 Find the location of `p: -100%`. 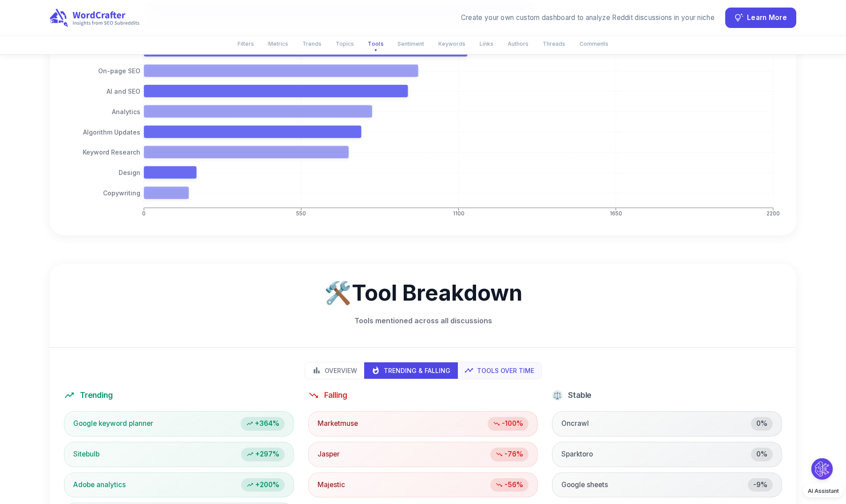

p: -100% is located at coordinates (512, 424).